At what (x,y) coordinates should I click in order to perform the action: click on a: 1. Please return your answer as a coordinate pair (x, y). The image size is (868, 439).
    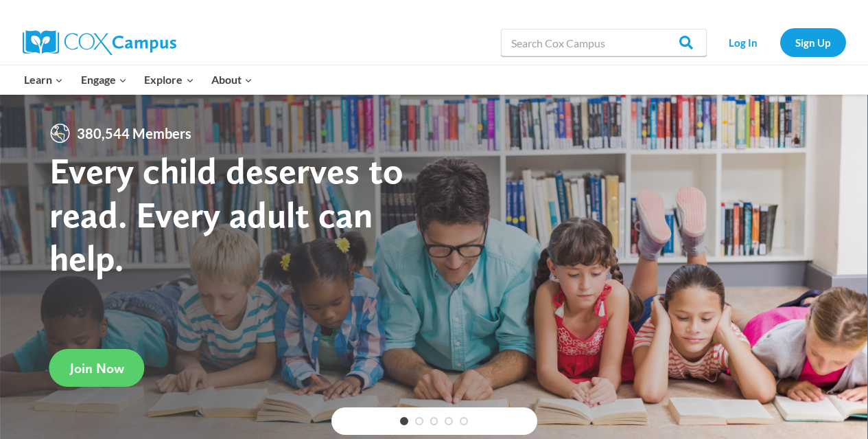
    Looking at the image, I should click on (405, 421).